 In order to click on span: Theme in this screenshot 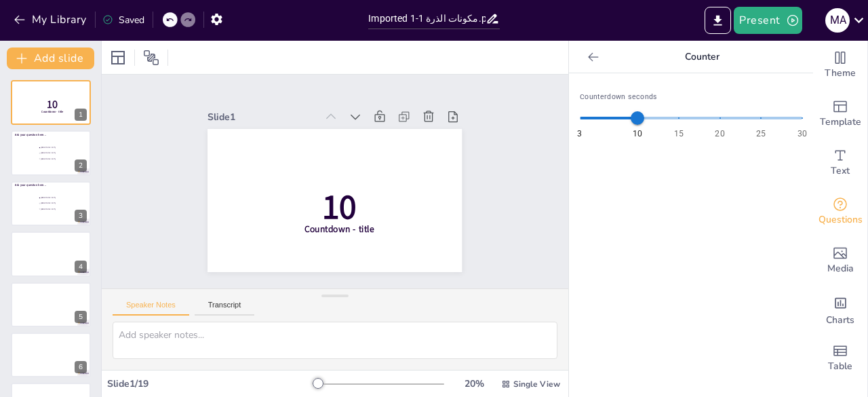, I will do `click(840, 73)`.